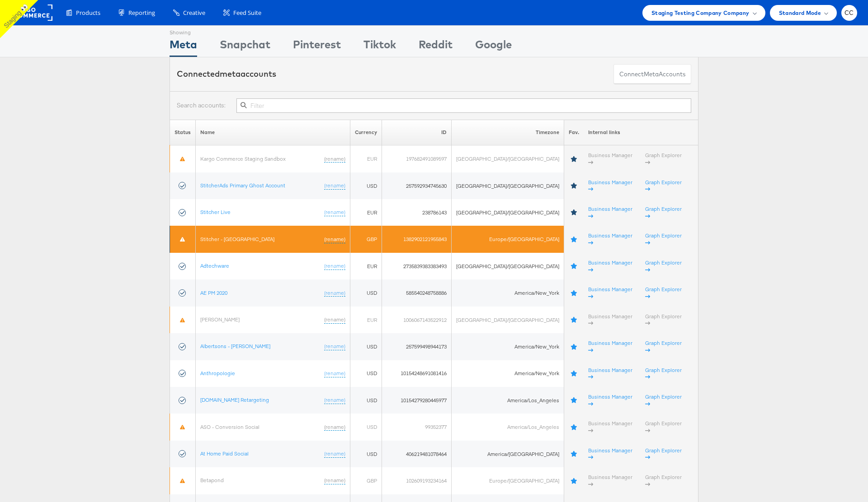 The height and width of the screenshot is (502, 868). What do you see at coordinates (417, 320) in the screenshot?
I see `td: 1006067143522912` at bounding box center [417, 320].